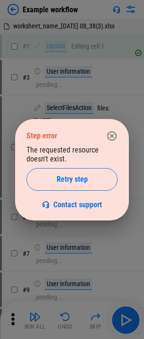  Describe the element at coordinates (42, 135) in the screenshot. I see `div: Step error` at that location.